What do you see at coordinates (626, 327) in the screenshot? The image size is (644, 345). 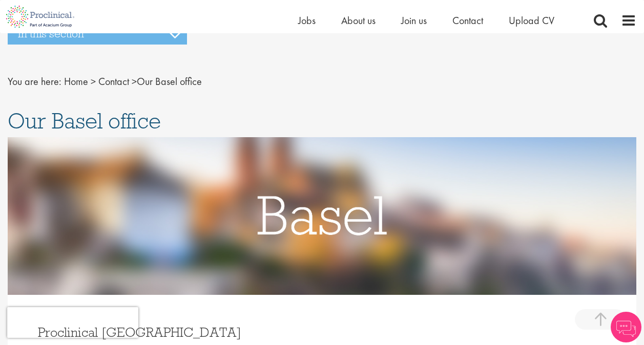 I see `img: Chatbot` at bounding box center [626, 327].